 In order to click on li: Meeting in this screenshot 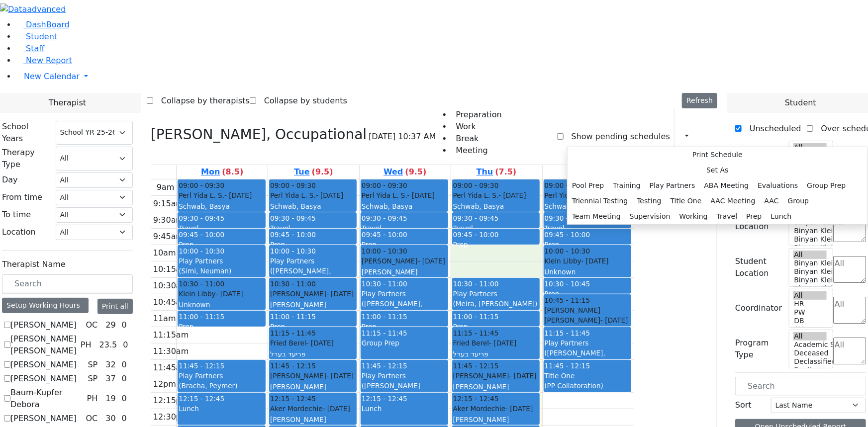, I will do `click(477, 150)`.